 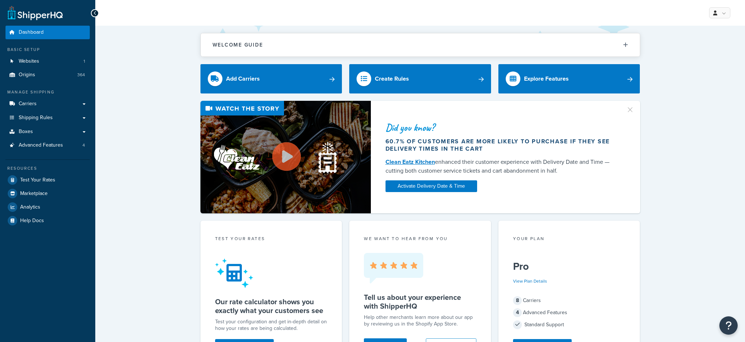 What do you see at coordinates (271, 325) in the screenshot?
I see `div: Test your configuration and get in-depth detail on how your rates are being calculated.` at bounding box center [271, 325].